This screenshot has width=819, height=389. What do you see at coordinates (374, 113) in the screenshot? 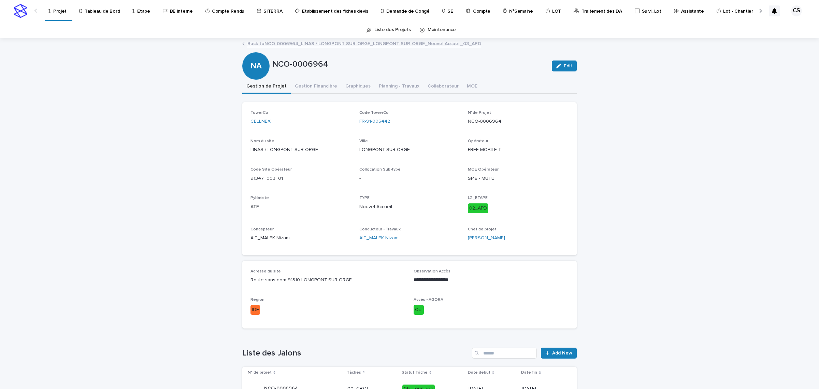
I see `span: Code TowerCo` at bounding box center [374, 113].